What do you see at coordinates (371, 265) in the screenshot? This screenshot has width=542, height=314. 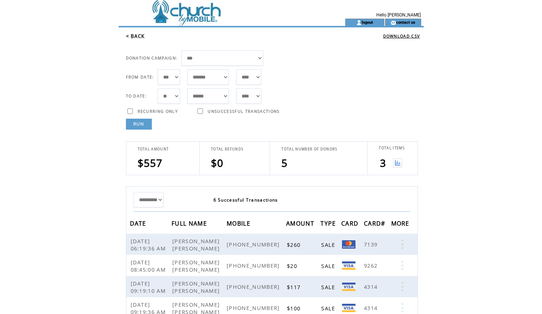 I see `span: 9262` at bounding box center [371, 265].